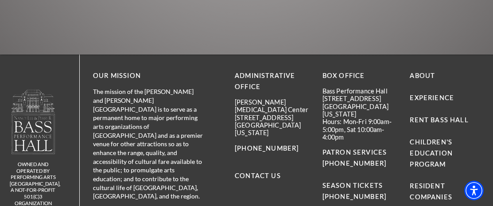  Describe the element at coordinates (360, 129) in the screenshot. I see `p: Hours: Mon-Fri 9:00am-5:00pm, Sat 10:00am-4:00pm` at that location.